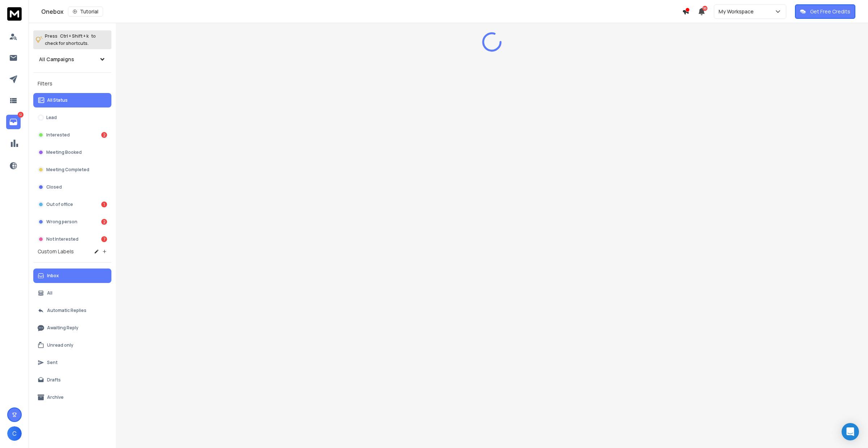  What do you see at coordinates (72, 100) in the screenshot?
I see `button: All Status` at bounding box center [72, 100].